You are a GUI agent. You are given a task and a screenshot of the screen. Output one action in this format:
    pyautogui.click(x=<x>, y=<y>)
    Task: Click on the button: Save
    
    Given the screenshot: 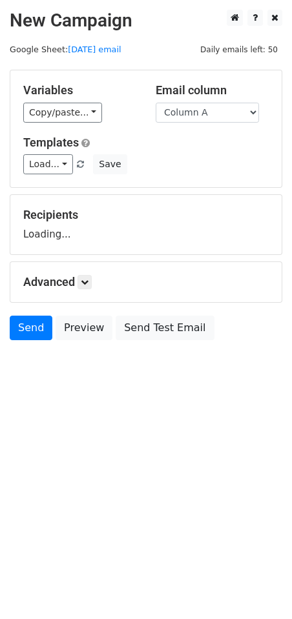 What is the action you would take?
    pyautogui.click(x=110, y=164)
    